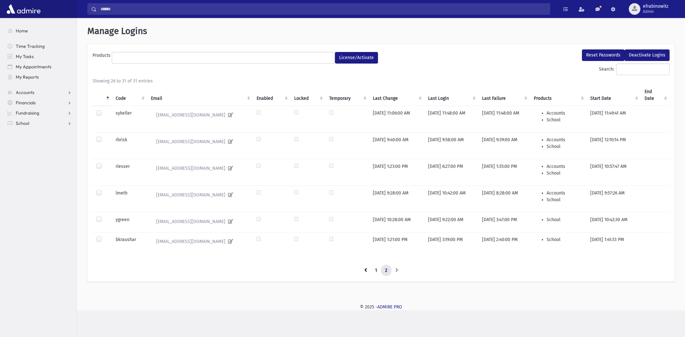 The image size is (685, 337). What do you see at coordinates (22, 31) in the screenshot?
I see `span: Home` at bounding box center [22, 31].